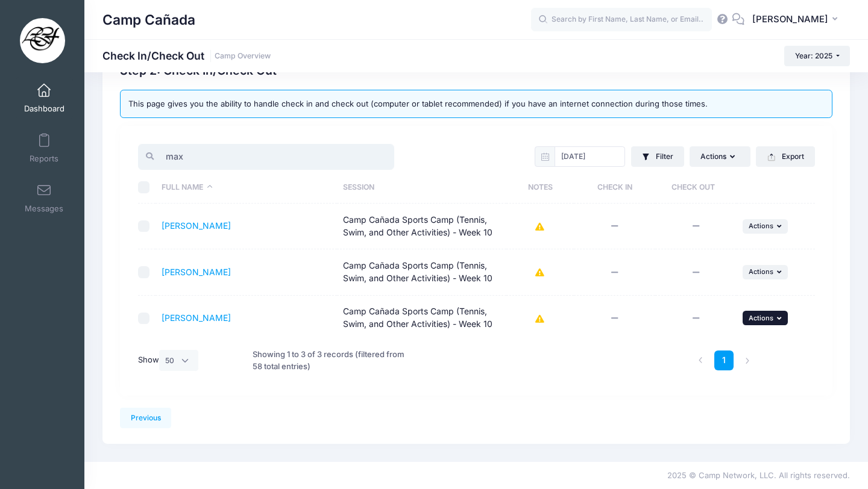 The width and height of the screenshot is (868, 489). What do you see at coordinates (44, 209) in the screenshot?
I see `span: Messages` at bounding box center [44, 209].